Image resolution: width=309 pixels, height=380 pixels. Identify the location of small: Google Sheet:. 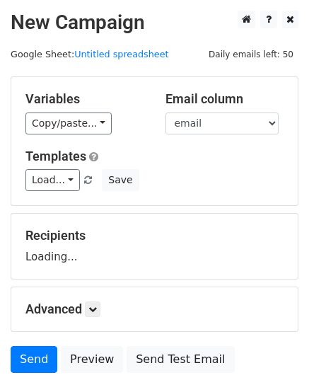
(90, 54).